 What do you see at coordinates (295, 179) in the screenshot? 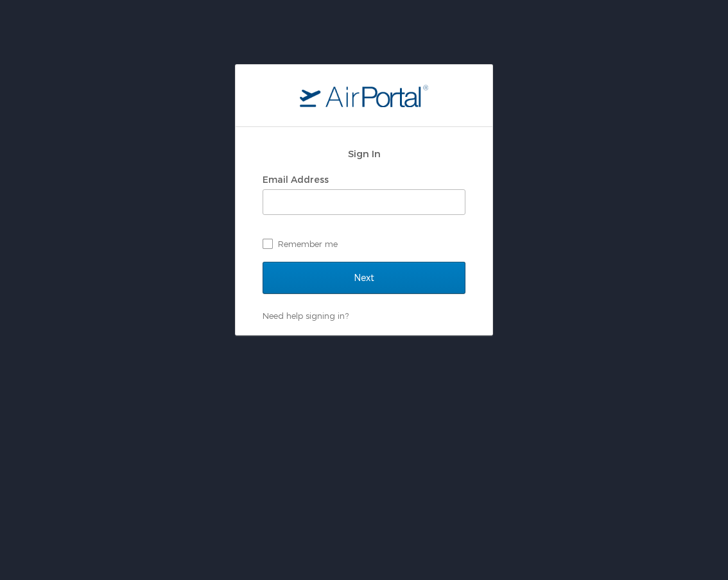
I see `label: Email Address` at bounding box center [295, 179].